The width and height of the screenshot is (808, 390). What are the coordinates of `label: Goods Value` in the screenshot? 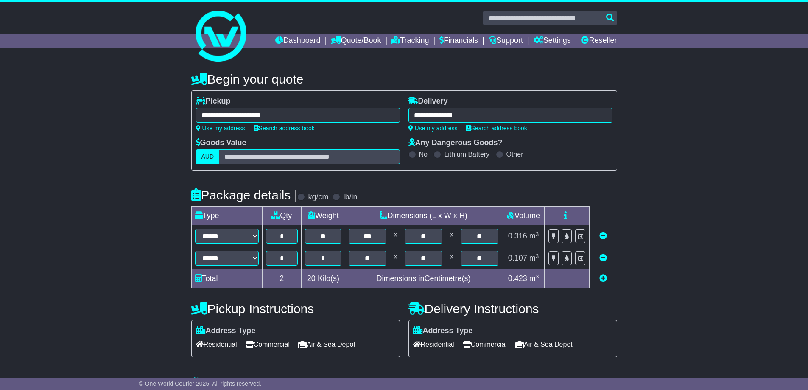 It's located at (221, 143).